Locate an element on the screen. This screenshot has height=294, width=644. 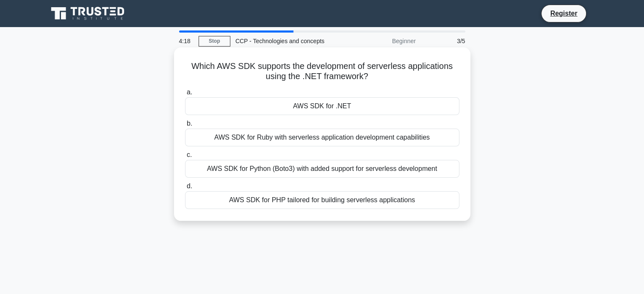
div: CCP - Technologies and concepts is located at coordinates (288, 41).